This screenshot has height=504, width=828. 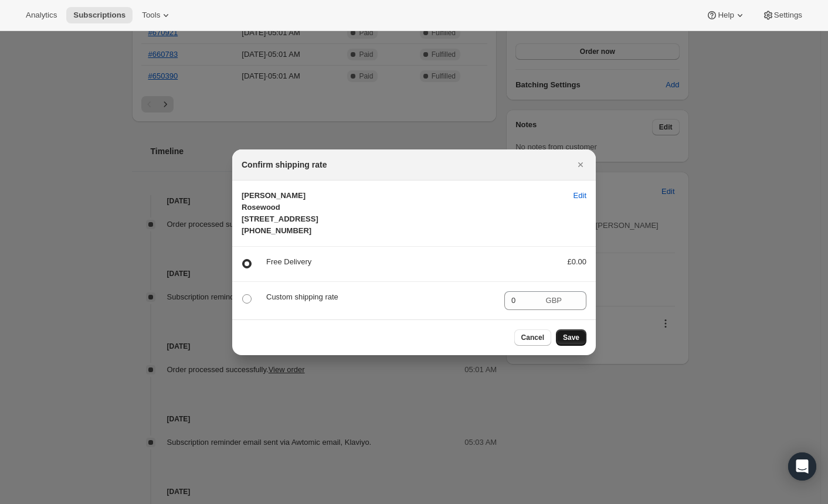 I want to click on h2: Confirm shipping rate, so click(x=284, y=164).